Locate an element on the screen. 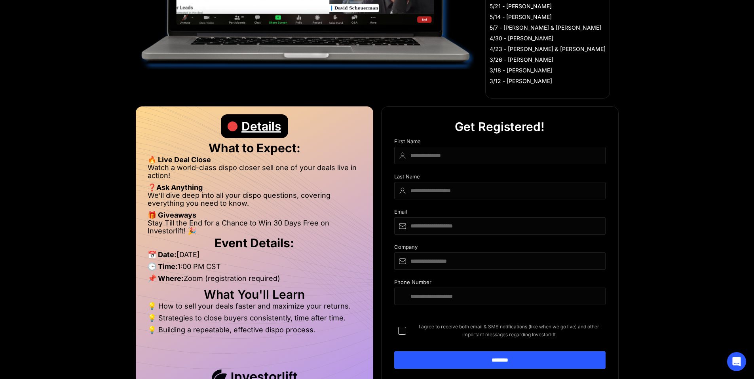  strong: Event Details: is located at coordinates (254, 243).